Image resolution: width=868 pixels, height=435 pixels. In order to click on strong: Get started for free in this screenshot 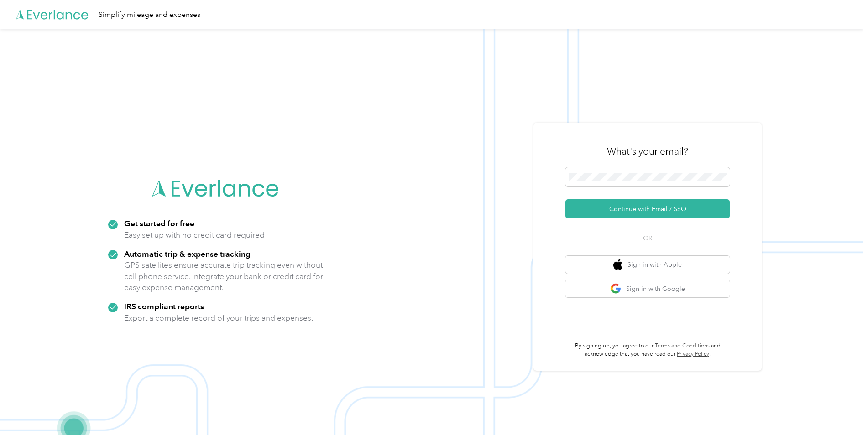, I will do `click(159, 223)`.